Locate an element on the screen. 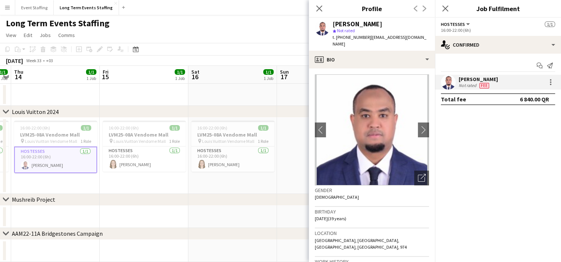 The height and width of the screenshot is (262, 561). span: 16 is located at coordinates (195, 77).